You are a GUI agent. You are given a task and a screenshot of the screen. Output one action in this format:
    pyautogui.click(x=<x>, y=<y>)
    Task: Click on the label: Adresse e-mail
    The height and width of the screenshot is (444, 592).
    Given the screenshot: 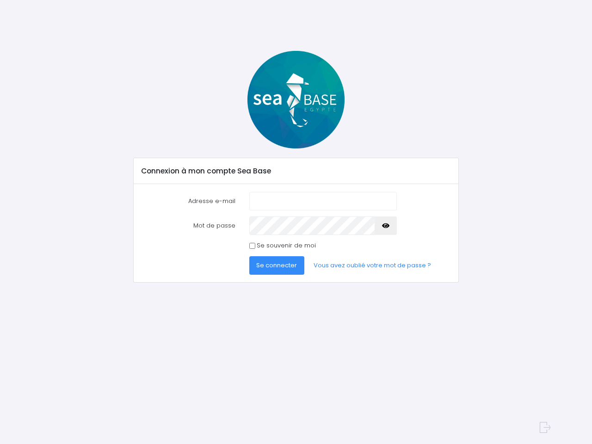 What is the action you would take?
    pyautogui.click(x=188, y=201)
    